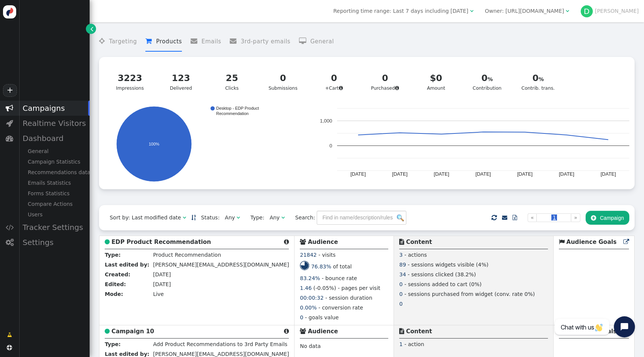 The image size is (644, 357). What do you see at coordinates (310, 346) in the screenshot?
I see `span: No data` at bounding box center [310, 346].